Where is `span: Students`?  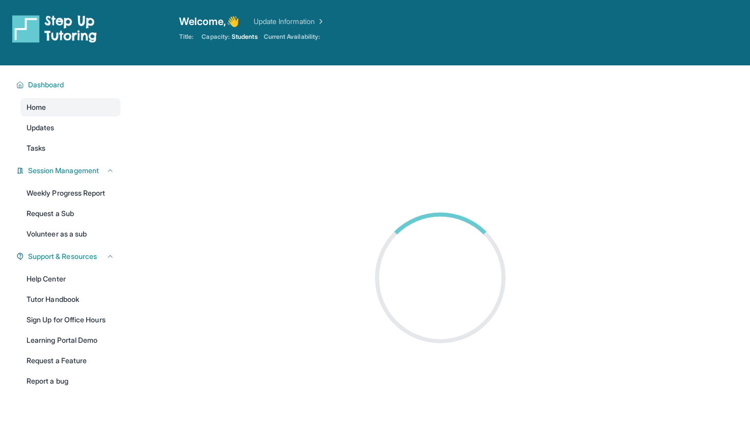 span: Students is located at coordinates (244, 37).